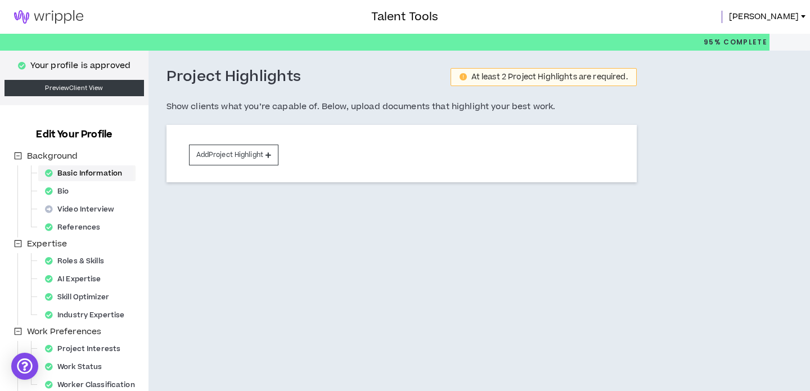  What do you see at coordinates (80, 66) in the screenshot?
I see `p: Your profile is approved` at bounding box center [80, 66].